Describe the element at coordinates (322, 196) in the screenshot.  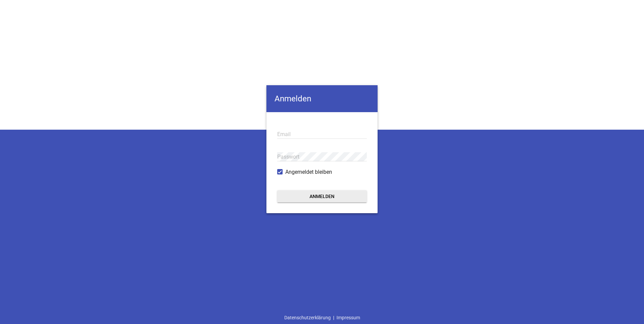
I see `button: Anmelden` at that location.